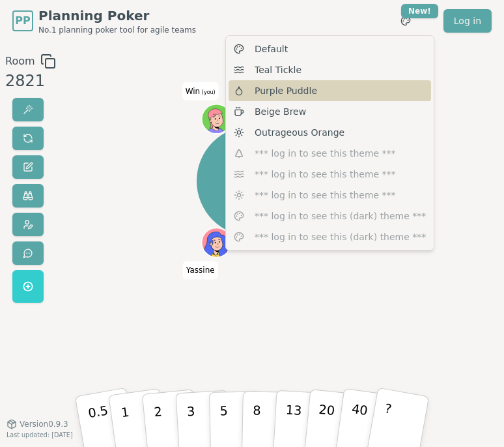 Image resolution: width=504 pixels, height=447 pixels. Describe the element at coordinates (286, 91) in the screenshot. I see `span: Purple Puddle` at that location.